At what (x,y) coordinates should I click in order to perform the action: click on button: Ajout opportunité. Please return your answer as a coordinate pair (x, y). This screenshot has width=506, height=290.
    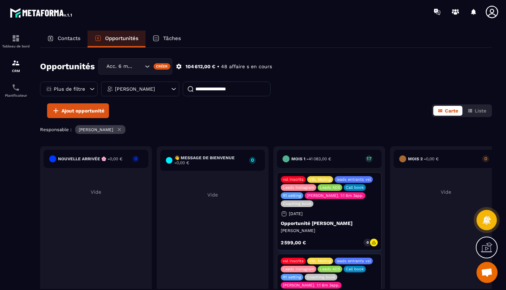
    Looking at the image, I should click on (78, 111).